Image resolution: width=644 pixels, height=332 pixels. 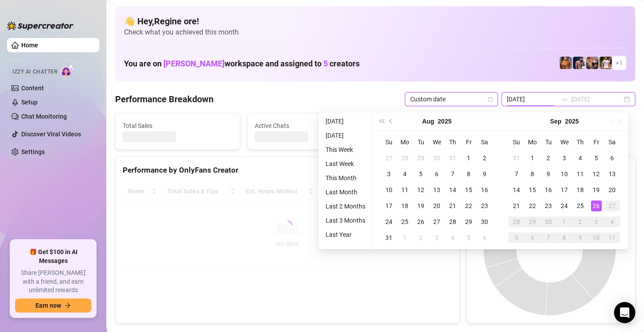 I want to click on td: 2025-08-09, so click(x=484, y=174).